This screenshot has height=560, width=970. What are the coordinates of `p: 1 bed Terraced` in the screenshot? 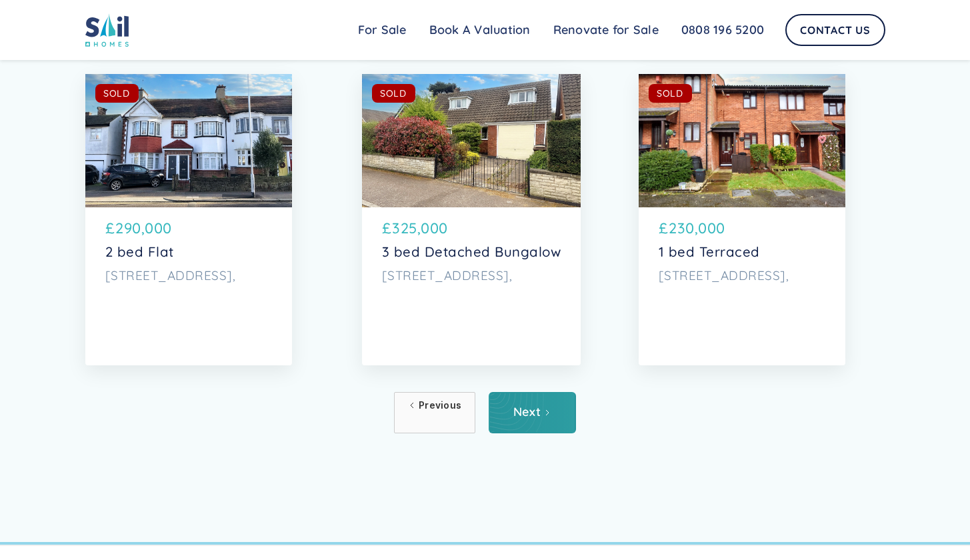 It's located at (742, 252).